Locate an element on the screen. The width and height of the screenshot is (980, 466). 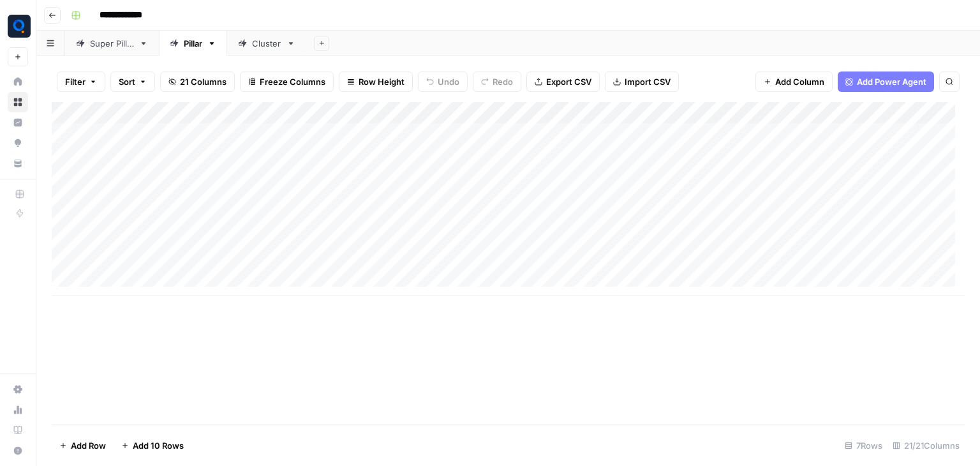
a: Cluster is located at coordinates (267, 43).